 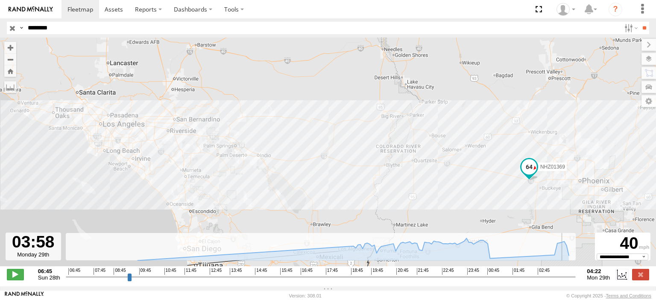 I want to click on label: Map Settings, so click(x=649, y=101).